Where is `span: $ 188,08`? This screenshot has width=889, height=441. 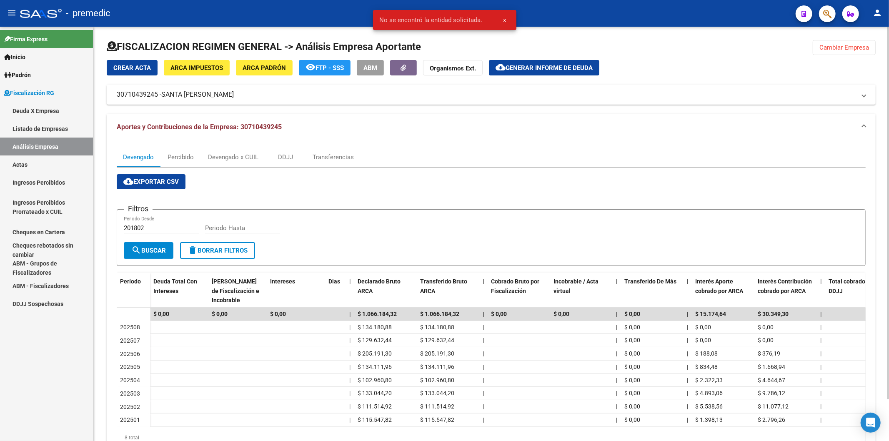 span: $ 188,08 is located at coordinates (706, 353).